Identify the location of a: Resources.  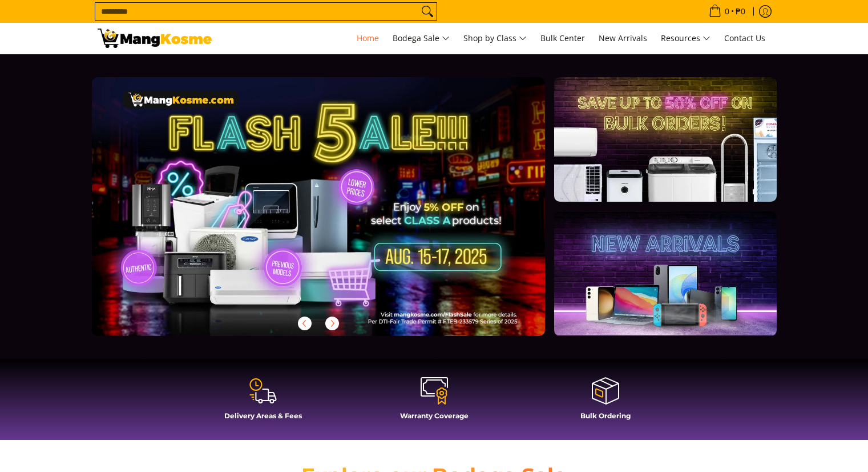
(685, 38).